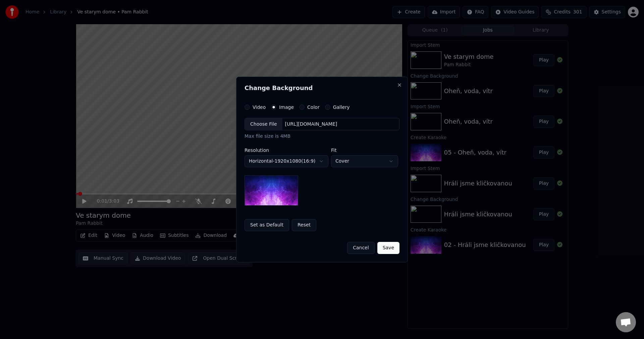 The height and width of the screenshot is (339, 644). I want to click on button: Save, so click(389, 248).